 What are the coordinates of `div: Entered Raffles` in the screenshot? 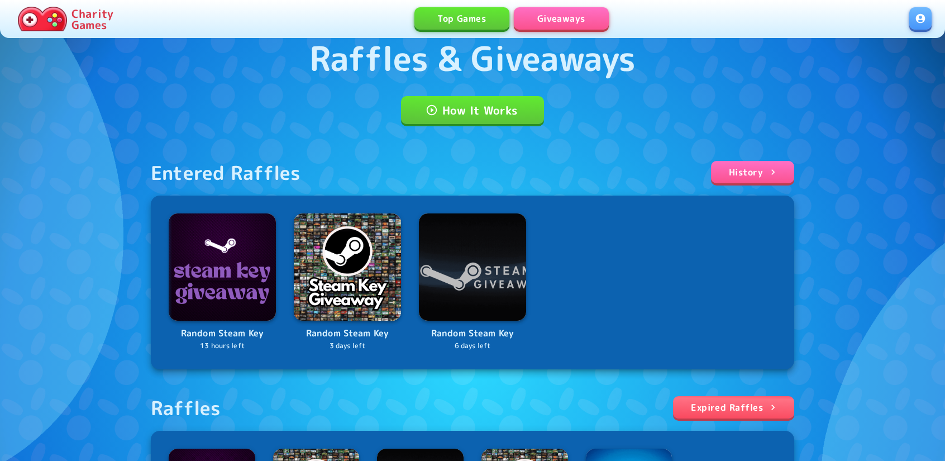 It's located at (226, 173).